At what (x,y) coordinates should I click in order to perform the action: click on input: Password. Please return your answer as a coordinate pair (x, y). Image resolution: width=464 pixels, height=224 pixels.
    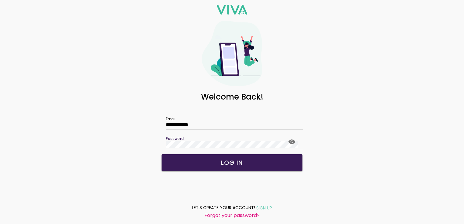
    Looking at the image, I should click on (232, 144).